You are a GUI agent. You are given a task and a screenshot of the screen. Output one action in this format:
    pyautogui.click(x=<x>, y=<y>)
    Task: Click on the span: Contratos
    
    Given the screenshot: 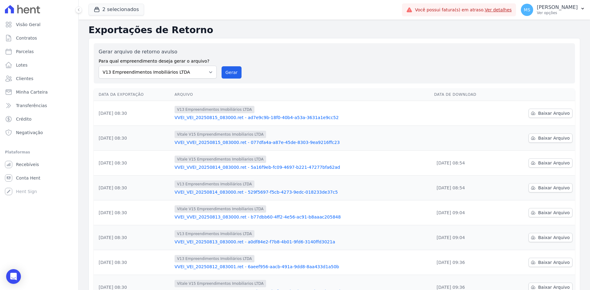 What is the action you would take?
    pyautogui.click(x=26, y=38)
    